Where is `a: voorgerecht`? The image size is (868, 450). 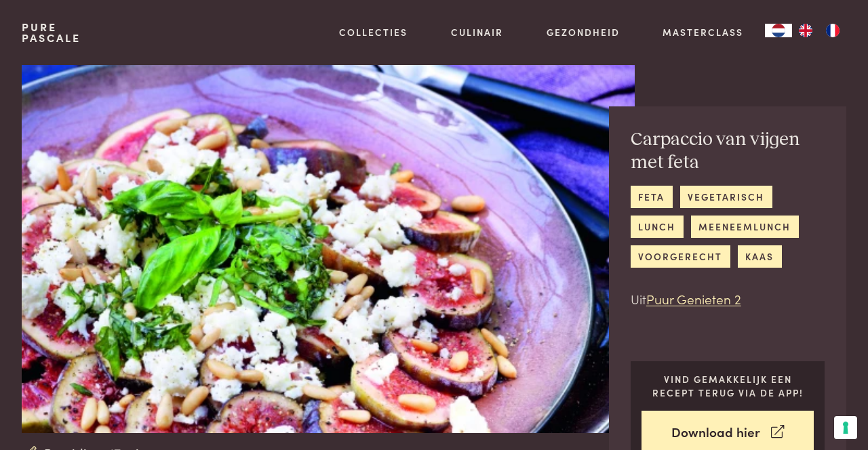 a: voorgerecht is located at coordinates (680, 256).